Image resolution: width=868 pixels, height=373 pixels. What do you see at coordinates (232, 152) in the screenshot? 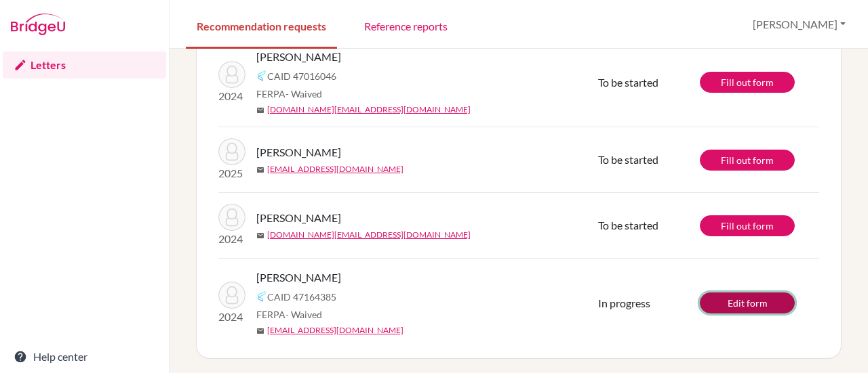
I see `img: Sharma, Anmol` at bounding box center [232, 152].